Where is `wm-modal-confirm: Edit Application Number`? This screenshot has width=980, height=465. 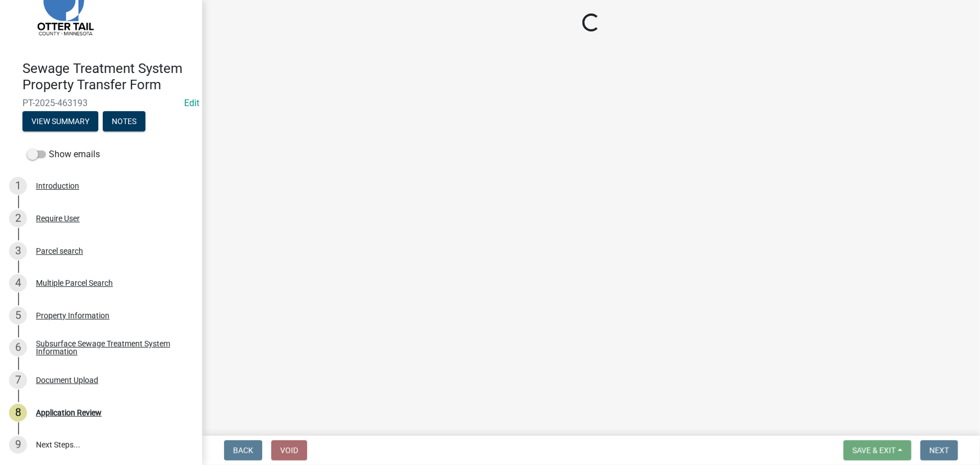 wm-modal-confirm: Edit Application Number is located at coordinates (192, 103).